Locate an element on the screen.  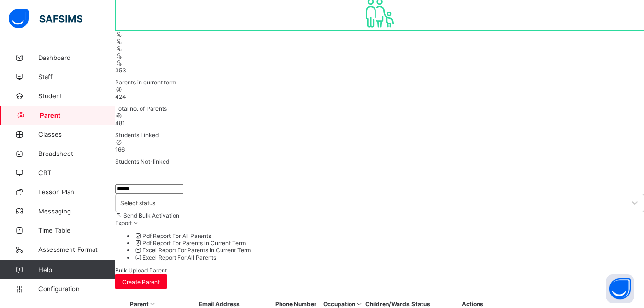
th: Children/Wards is located at coordinates (387, 303).